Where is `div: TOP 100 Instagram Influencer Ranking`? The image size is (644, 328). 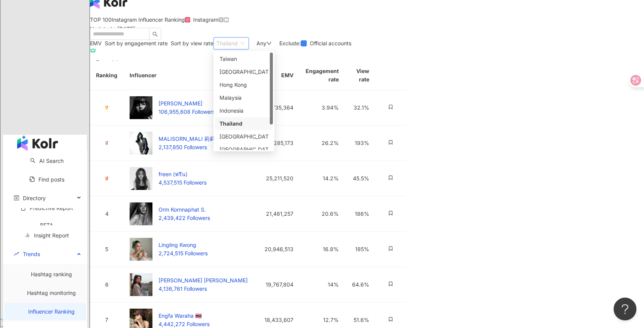 div: TOP 100 Instagram Influencer Ranking is located at coordinates (137, 20).